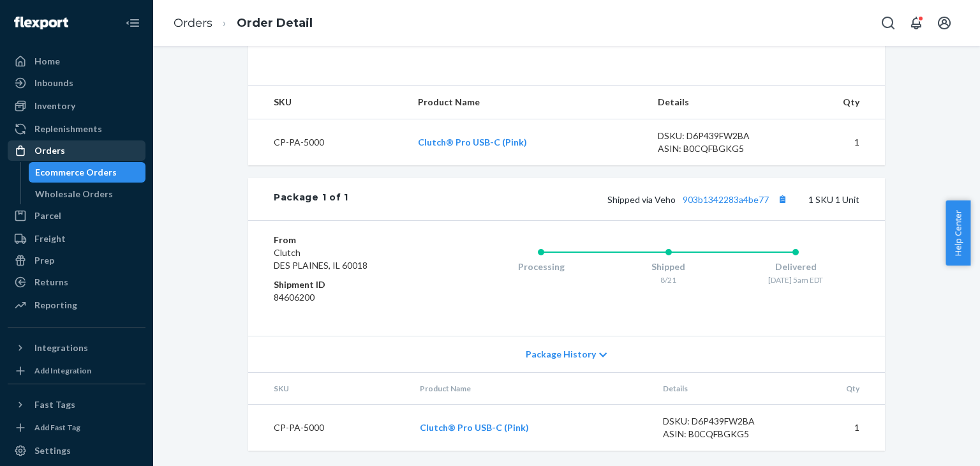 Image resolution: width=980 pixels, height=466 pixels. What do you see at coordinates (957, 233) in the screenshot?
I see `button: Help Center` at bounding box center [957, 233].